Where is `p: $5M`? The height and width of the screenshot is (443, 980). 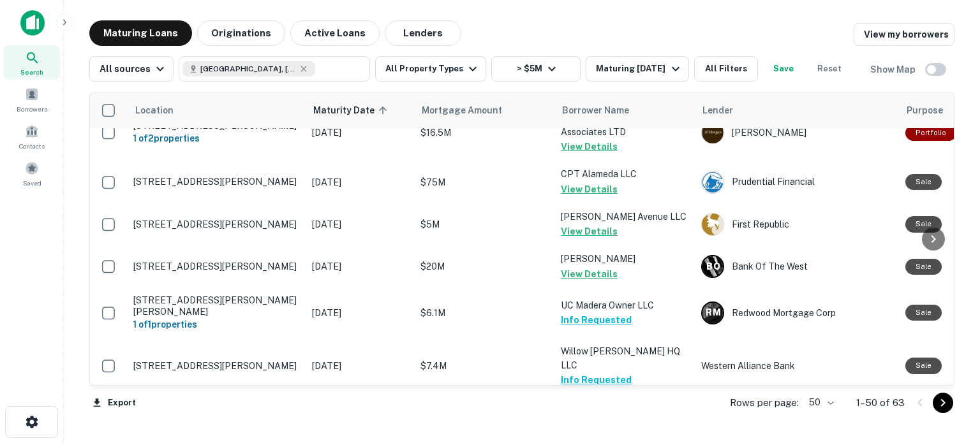 p: $5M is located at coordinates (484, 225).